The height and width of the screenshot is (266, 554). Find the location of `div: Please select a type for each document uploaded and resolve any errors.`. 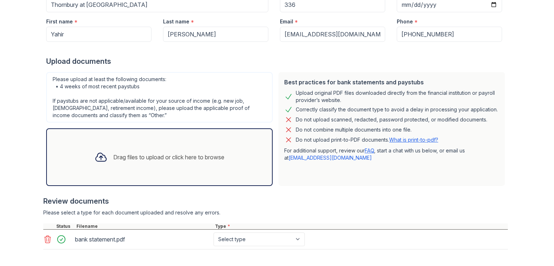

div: Please select a type for each document uploaded and resolve any errors. is located at coordinates (276, 213).